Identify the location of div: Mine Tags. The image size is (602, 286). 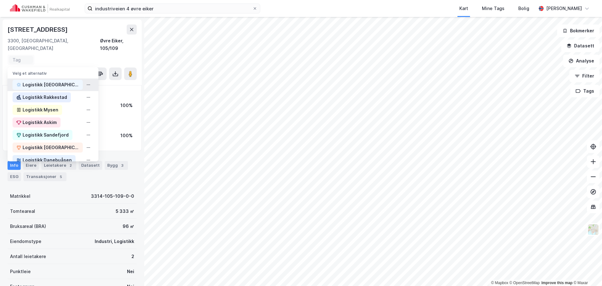
(494, 8).